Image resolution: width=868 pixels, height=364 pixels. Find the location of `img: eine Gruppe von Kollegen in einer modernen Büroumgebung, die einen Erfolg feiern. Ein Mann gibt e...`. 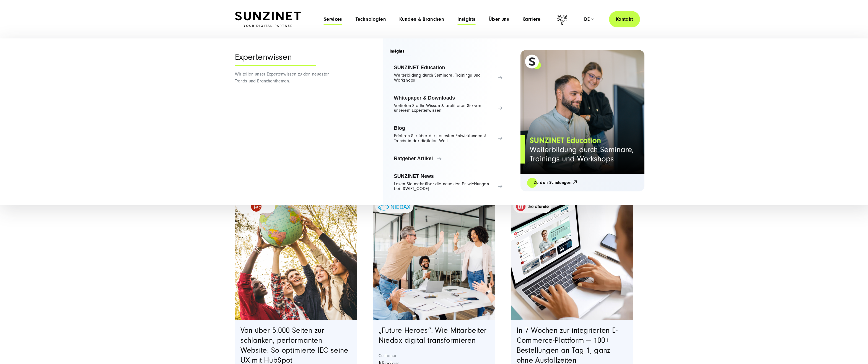

img: eine Gruppe von Kollegen in einer modernen Büroumgebung, die einen Erfolg feiern. Ein Mann gibt e... is located at coordinates (434, 259).